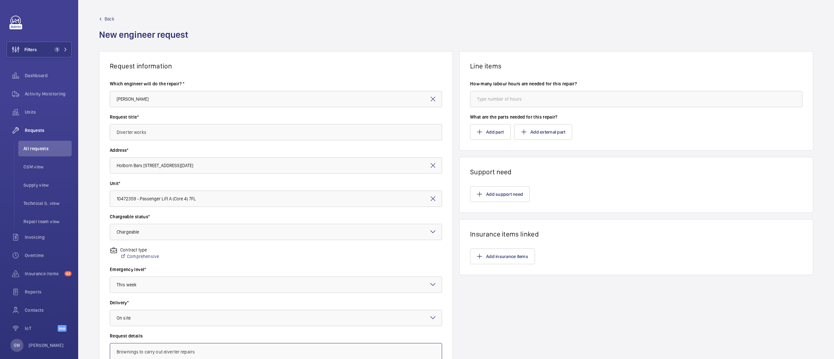 The image size is (834, 359). I want to click on label: Request title*, so click(276, 117).